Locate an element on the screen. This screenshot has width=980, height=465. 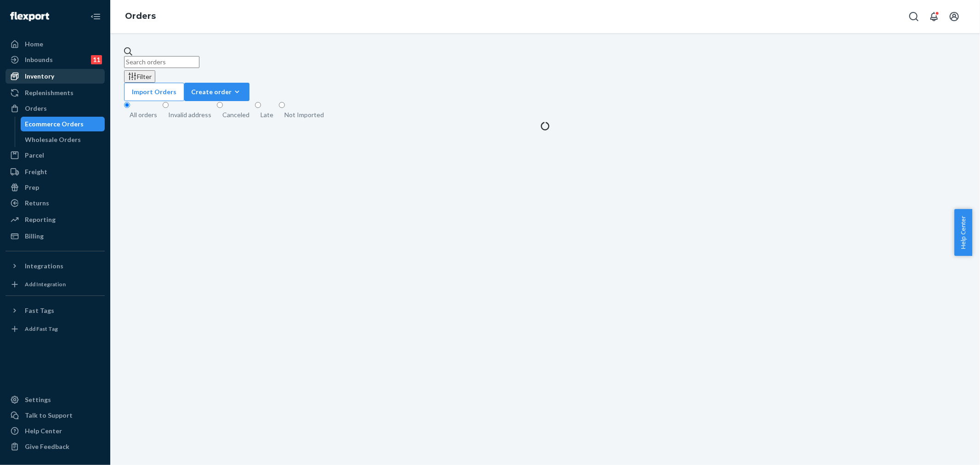
div: Reporting is located at coordinates (40, 219).